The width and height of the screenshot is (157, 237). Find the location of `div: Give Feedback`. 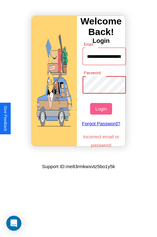

div: Give Feedback is located at coordinates (5, 119).